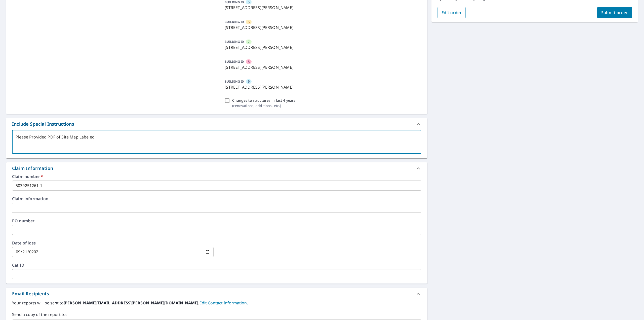 Image resolution: width=644 pixels, height=320 pixels. Describe the element at coordinates (217, 199) in the screenshot. I see `label: Claim information` at that location.